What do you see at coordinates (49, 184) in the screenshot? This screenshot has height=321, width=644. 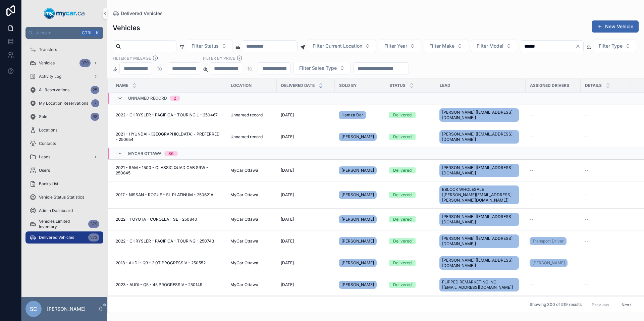 I see `span: Banks List` at bounding box center [49, 184].